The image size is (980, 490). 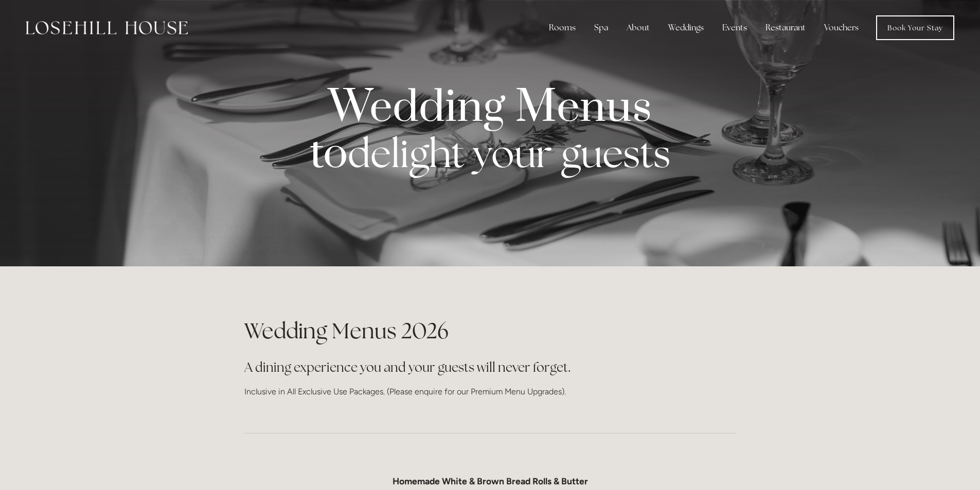 I want to click on p: Wedding Menus to, so click(x=490, y=133).